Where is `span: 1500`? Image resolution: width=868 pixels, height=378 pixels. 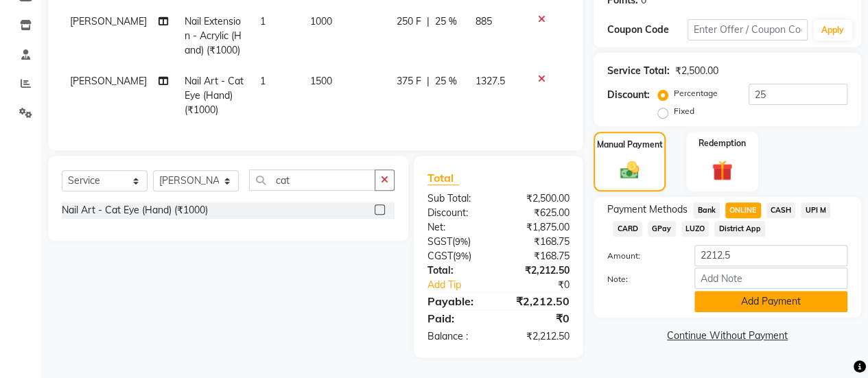 span: 1500 is located at coordinates (321, 81).